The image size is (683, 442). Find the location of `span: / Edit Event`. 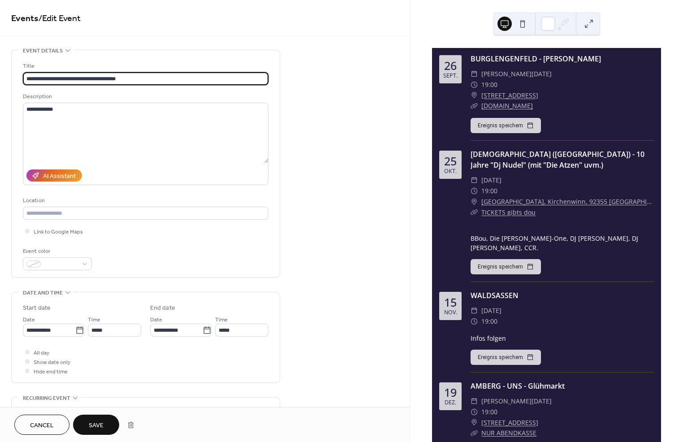

span: / Edit Event is located at coordinates (60, 18).